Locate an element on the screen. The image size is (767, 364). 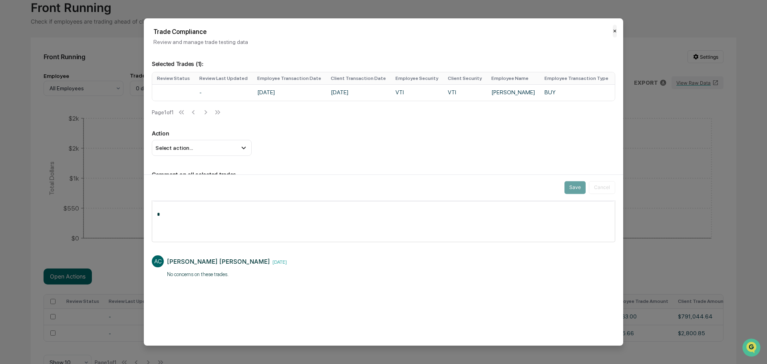
div: Page 1 of 1 is located at coordinates (163, 112).